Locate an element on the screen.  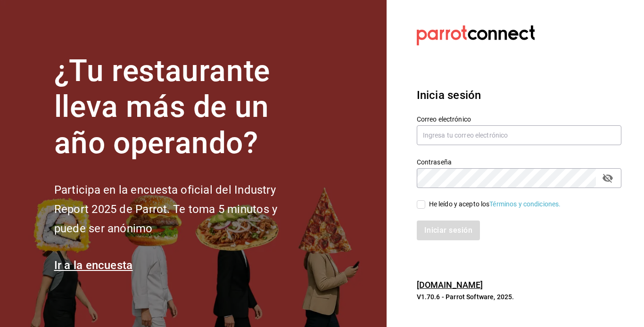
button: passwordField is located at coordinates (608, 178).